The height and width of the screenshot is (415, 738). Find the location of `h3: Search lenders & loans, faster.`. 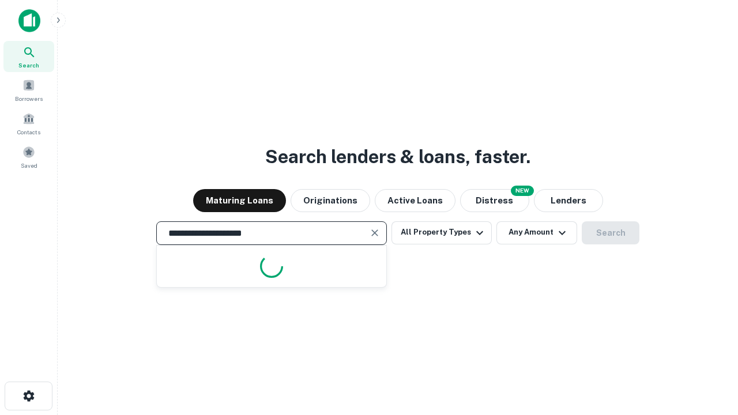

h3: Search lenders & loans, faster. is located at coordinates (398, 157).